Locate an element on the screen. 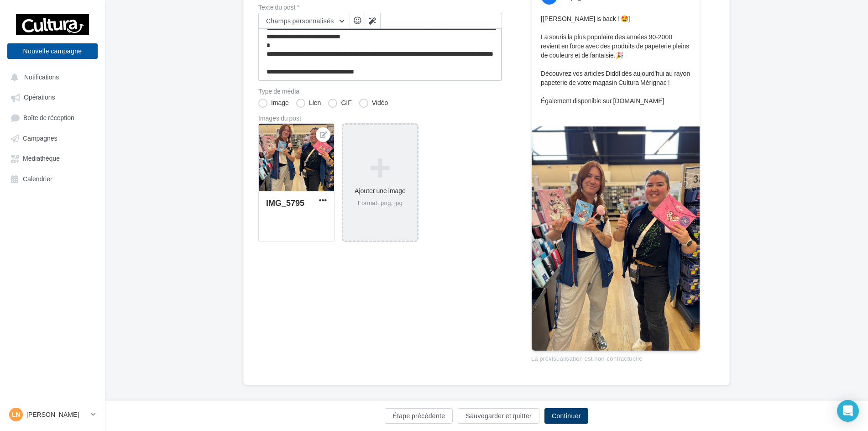 The height and width of the screenshot is (431, 868). div: Open Intercom Messenger is located at coordinates (848, 411).